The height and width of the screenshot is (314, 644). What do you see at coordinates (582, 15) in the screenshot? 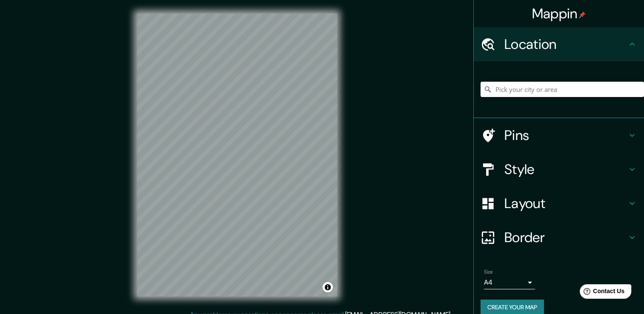
I see `img: pin-icon.png` at bounding box center [582, 15].